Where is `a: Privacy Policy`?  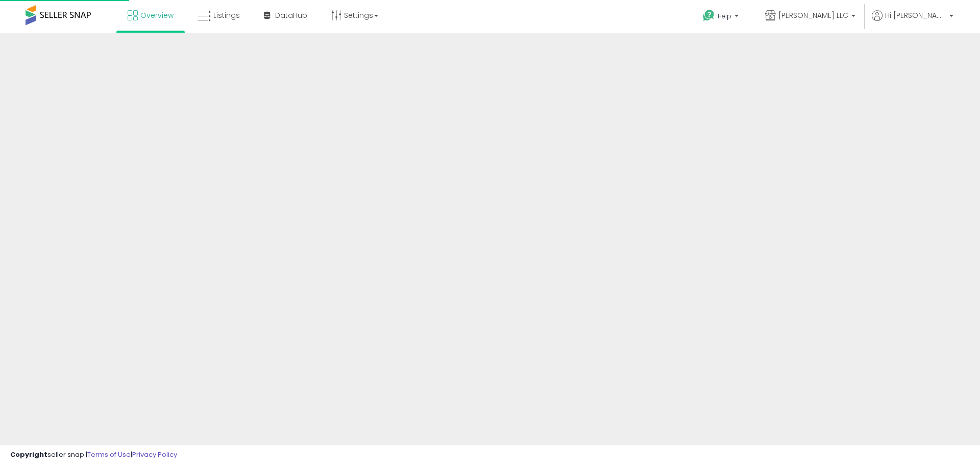
a: Privacy Policy is located at coordinates (154, 454).